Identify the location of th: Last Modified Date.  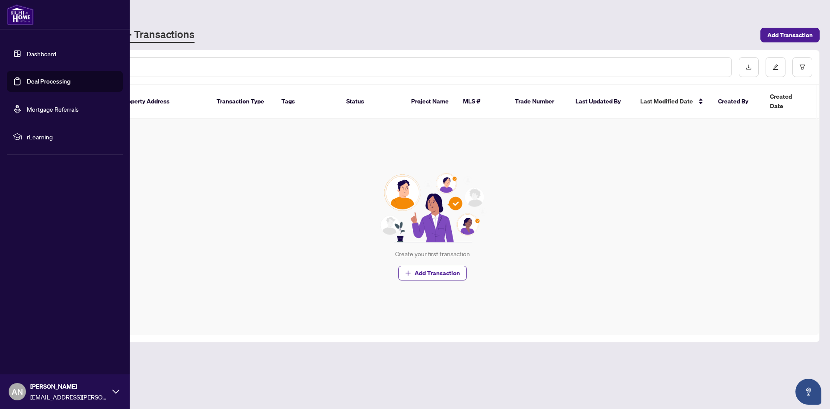
(672, 102).